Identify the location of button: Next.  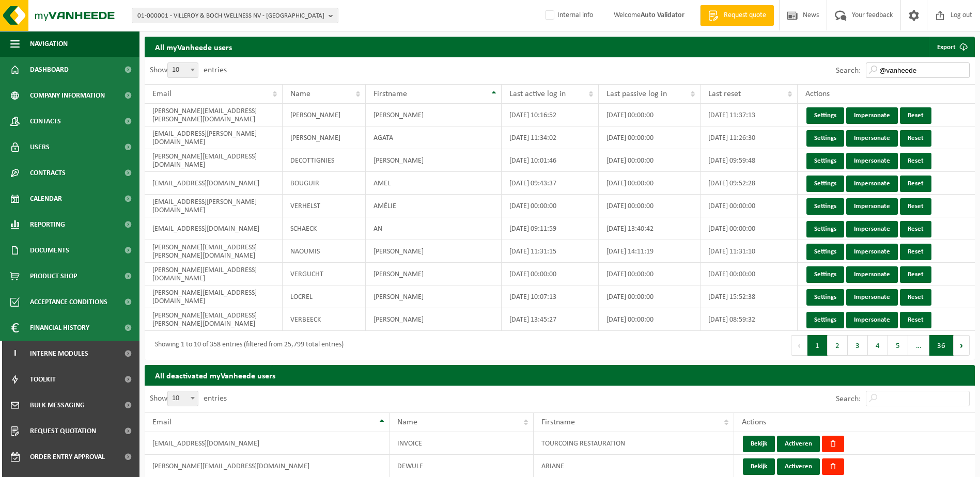
(961, 345).